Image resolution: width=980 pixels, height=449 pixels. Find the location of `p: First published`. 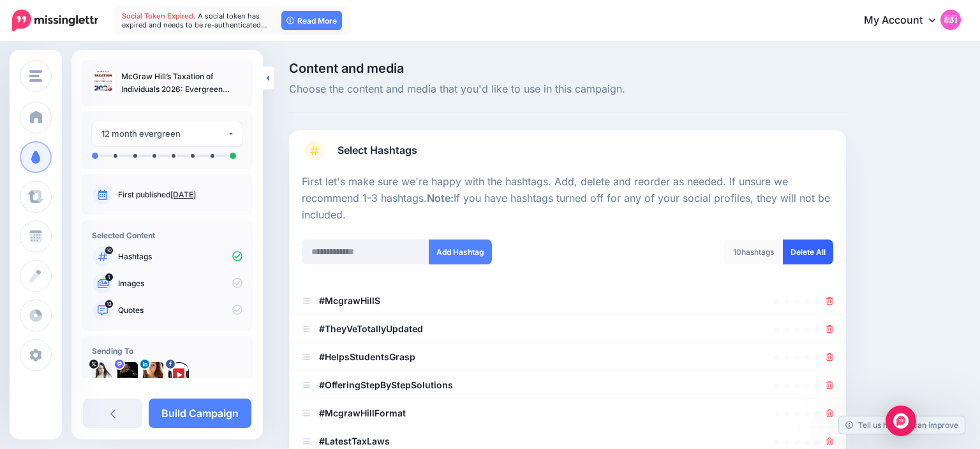

p: First published is located at coordinates (180, 195).